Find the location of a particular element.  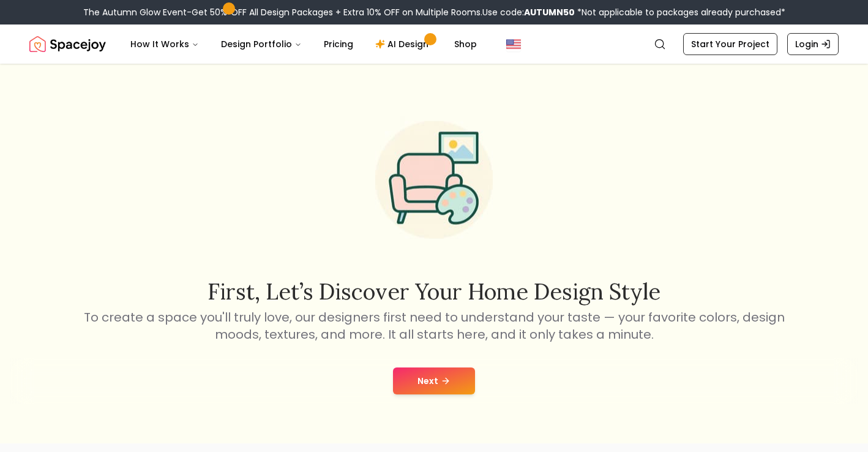

h2: First, let’s discover your home design style is located at coordinates (434, 291).